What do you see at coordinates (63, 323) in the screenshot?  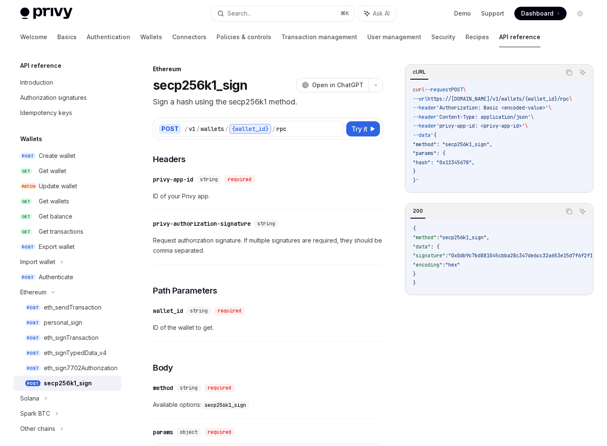 I see `div: personal_sign` at bounding box center [63, 323].